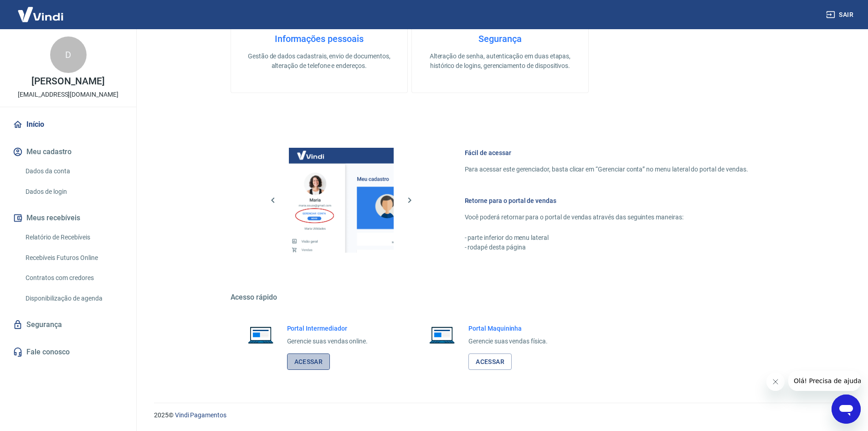  I want to click on span: Olá! Precisa de ajuda?, so click(41, 10).